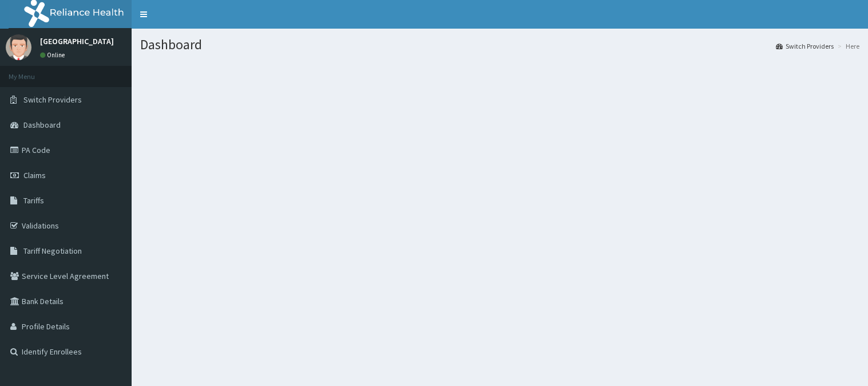  What do you see at coordinates (53, 251) in the screenshot?
I see `span: Tariff Negotiation` at bounding box center [53, 251].